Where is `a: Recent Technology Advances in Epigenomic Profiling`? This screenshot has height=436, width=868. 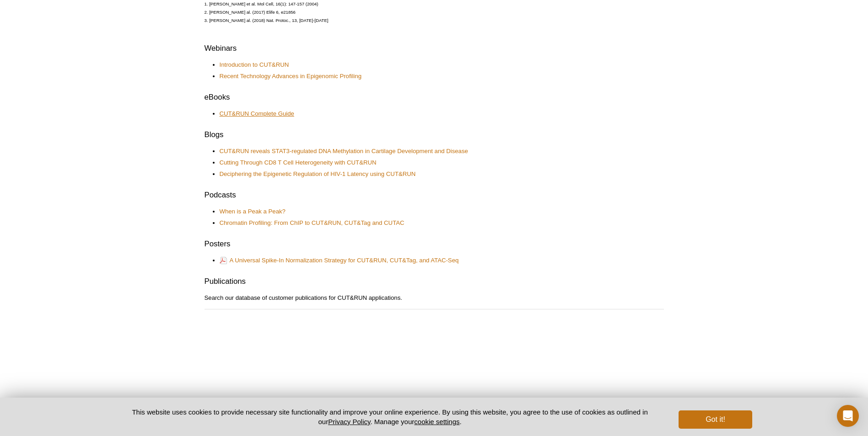 a: Recent Technology Advances in Epigenomic Profiling is located at coordinates (291, 76).